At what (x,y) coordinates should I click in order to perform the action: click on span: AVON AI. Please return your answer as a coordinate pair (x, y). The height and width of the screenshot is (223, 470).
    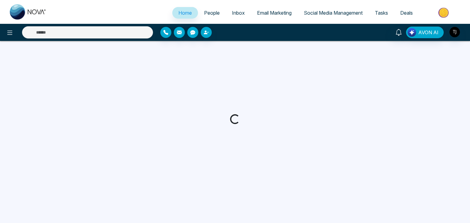
    Looking at the image, I should click on (428, 32).